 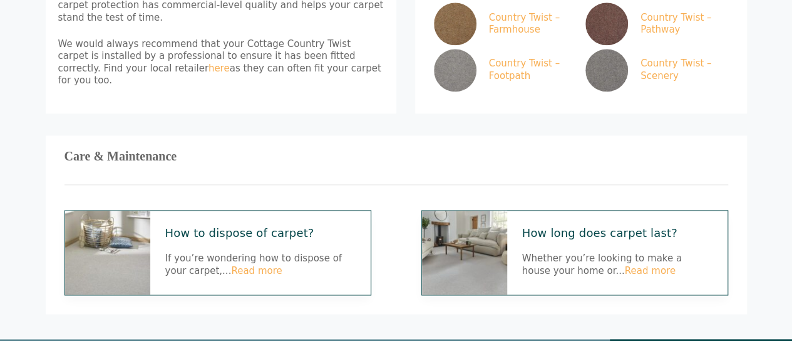 I want to click on a: Country Twist – Scenery, so click(x=654, y=70).